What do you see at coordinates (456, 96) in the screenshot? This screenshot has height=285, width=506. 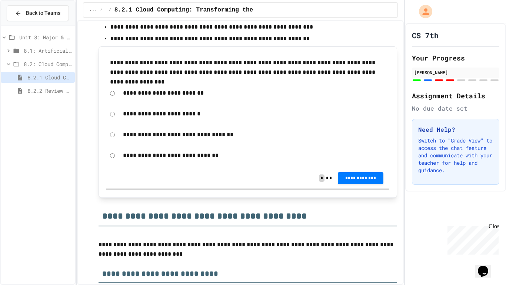 I see `h2: Assignment Details` at bounding box center [456, 96].